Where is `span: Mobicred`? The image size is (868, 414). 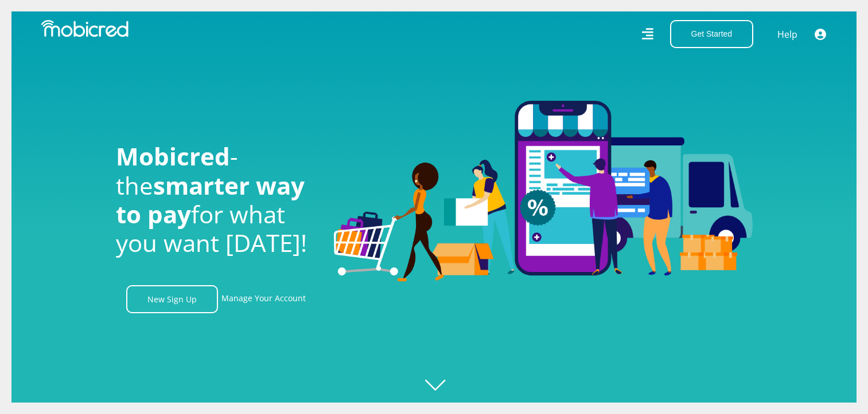 span: Mobicred is located at coordinates (173, 156).